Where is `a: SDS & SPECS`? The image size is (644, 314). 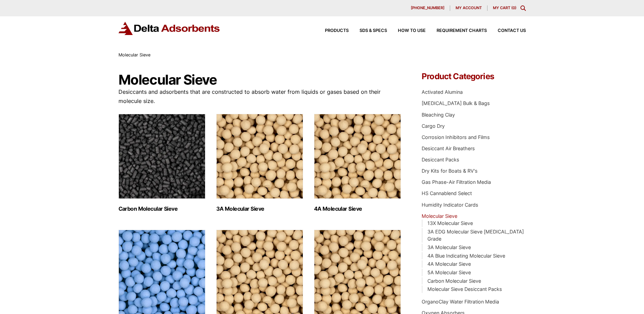 a: SDS & SPECS is located at coordinates (368, 31).